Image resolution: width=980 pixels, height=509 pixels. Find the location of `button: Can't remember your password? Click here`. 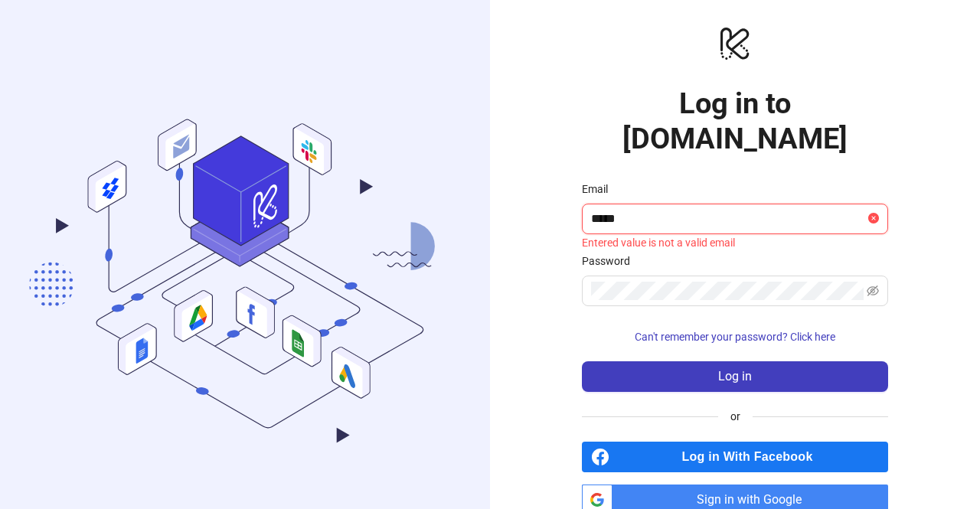

button: Can't remember your password? Click here is located at coordinates (735, 336).